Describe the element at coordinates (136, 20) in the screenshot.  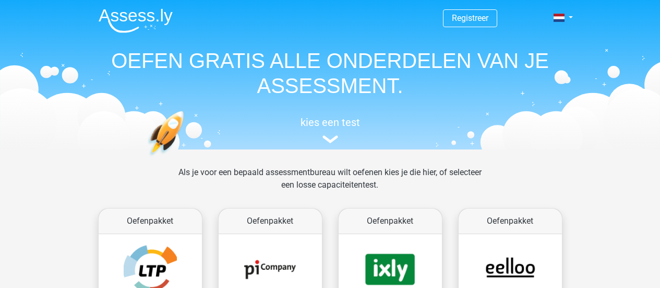
I see `img: Assessly` at that location.